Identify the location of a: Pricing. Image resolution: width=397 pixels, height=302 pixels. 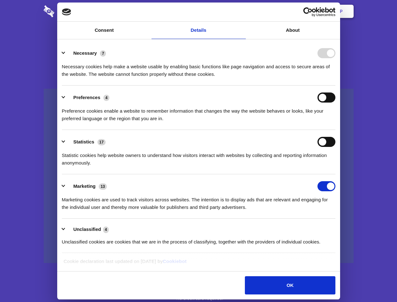
(198, 11).